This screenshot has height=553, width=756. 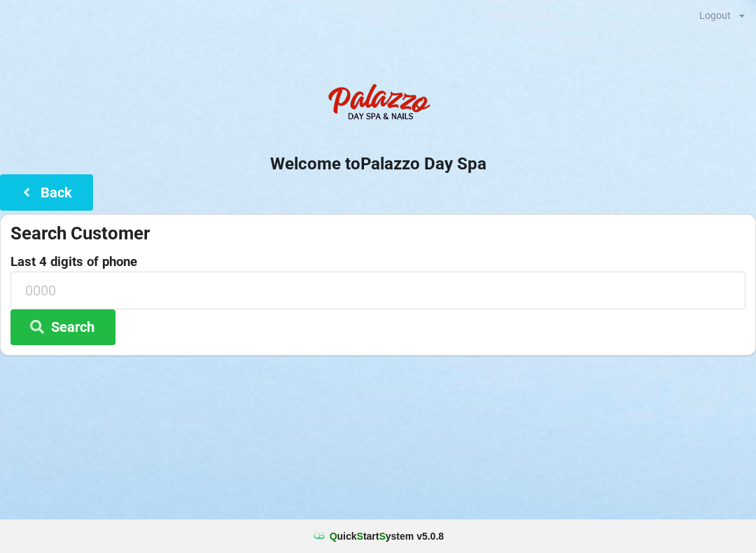 What do you see at coordinates (386, 536) in the screenshot?
I see `b: uick tart ystem v 5.0.8` at bounding box center [386, 536].